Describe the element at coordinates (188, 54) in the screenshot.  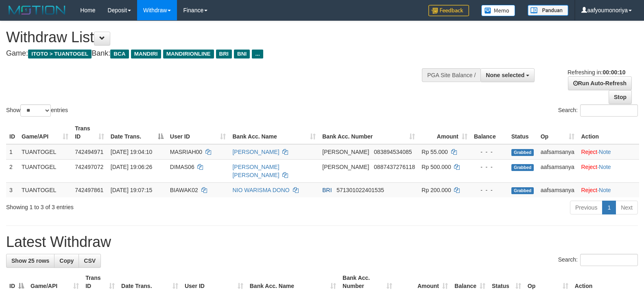
I see `span: MANDIRIONLINE` at that location.